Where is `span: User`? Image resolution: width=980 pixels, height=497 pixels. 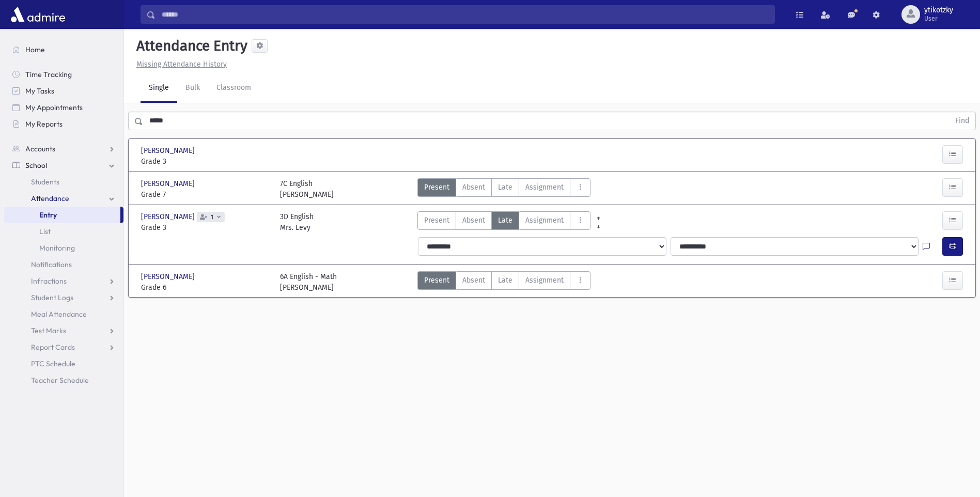
span: User is located at coordinates (938, 19).